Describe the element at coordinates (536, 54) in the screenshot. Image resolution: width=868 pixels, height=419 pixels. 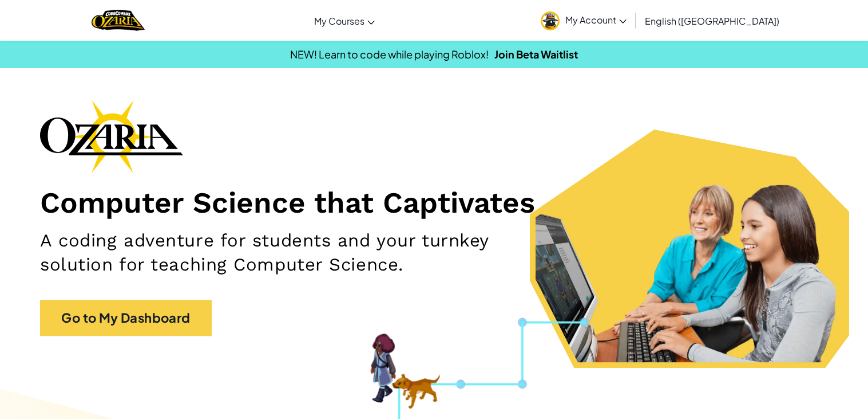
I see `a: Join Beta Waitlist` at that location.